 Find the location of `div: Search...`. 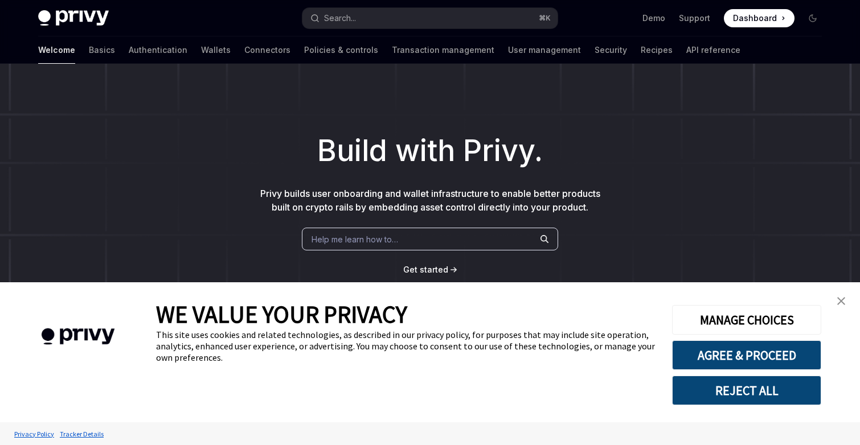

div: Search... is located at coordinates (340, 18).